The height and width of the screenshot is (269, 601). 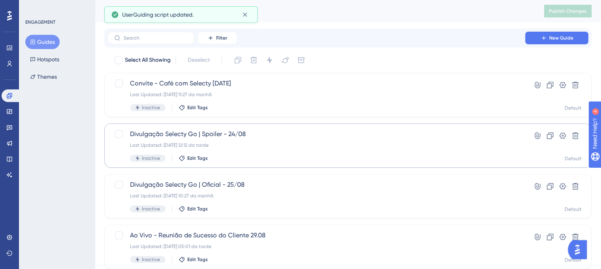 I want to click on input: Search, so click(x=156, y=38).